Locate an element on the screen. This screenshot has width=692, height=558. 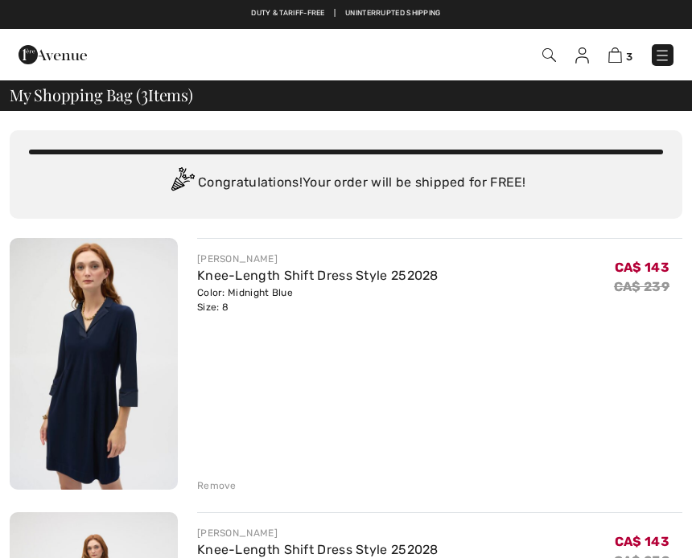
span: My Shopping Bag ( Items) is located at coordinates (101, 95).